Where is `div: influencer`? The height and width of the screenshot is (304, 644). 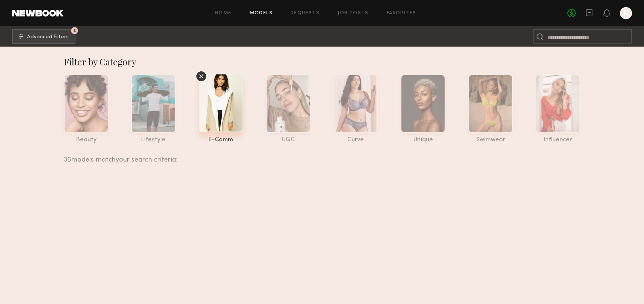
div: influencer is located at coordinates (557, 140).